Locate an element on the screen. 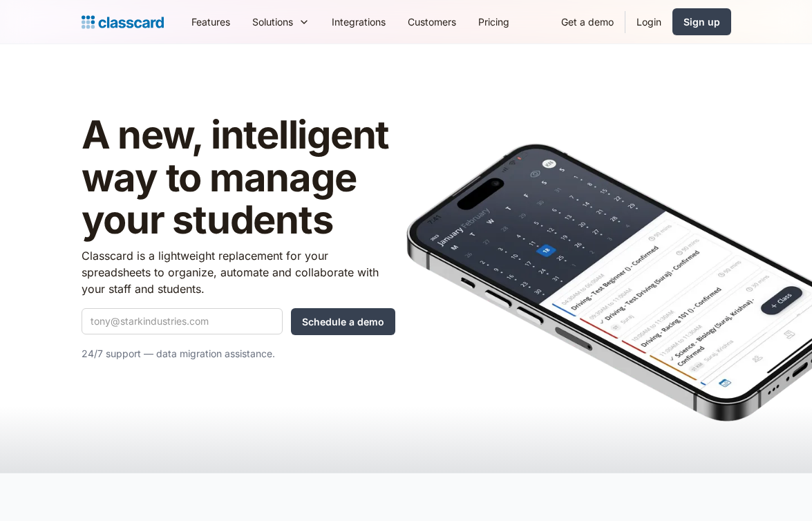  a: Features is located at coordinates (210, 21).